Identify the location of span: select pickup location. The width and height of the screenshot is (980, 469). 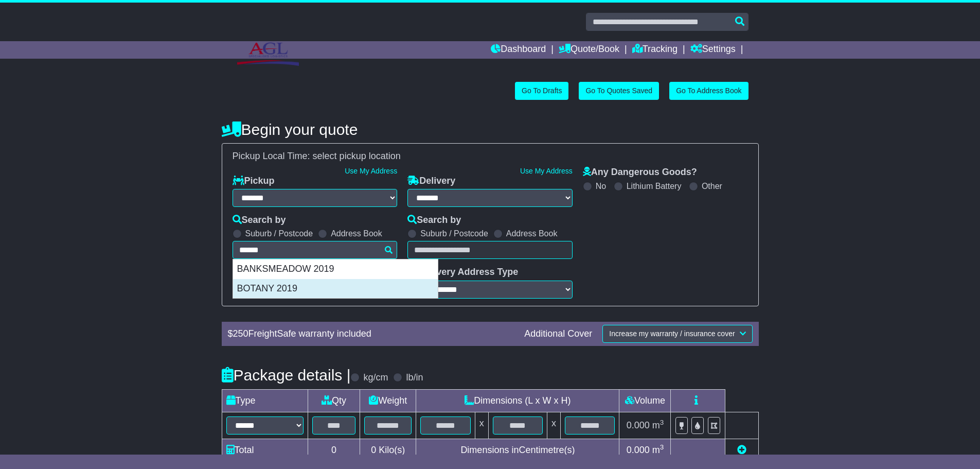
(356, 156).